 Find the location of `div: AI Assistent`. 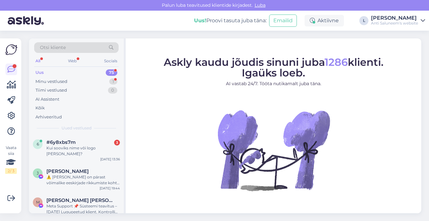

div: AI Assistent is located at coordinates (47, 99).